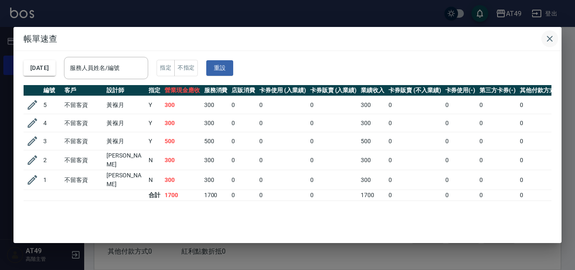 The width and height of the screenshot is (575, 270). I want to click on th: 卡券使用 (入業績), so click(282, 90).